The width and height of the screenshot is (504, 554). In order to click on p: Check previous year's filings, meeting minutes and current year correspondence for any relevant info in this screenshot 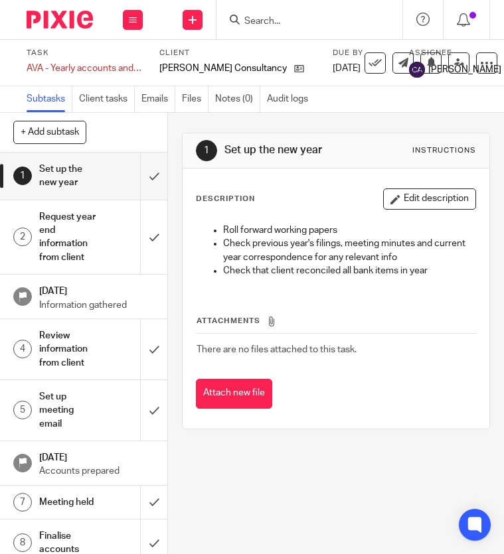, I will do `click(349, 250)`.